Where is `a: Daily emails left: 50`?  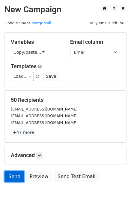
a: Daily emails left: 50 is located at coordinates (107, 23).